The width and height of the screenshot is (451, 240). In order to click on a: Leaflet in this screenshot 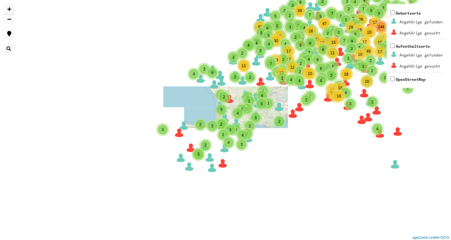, I will do `click(434, 237)`.